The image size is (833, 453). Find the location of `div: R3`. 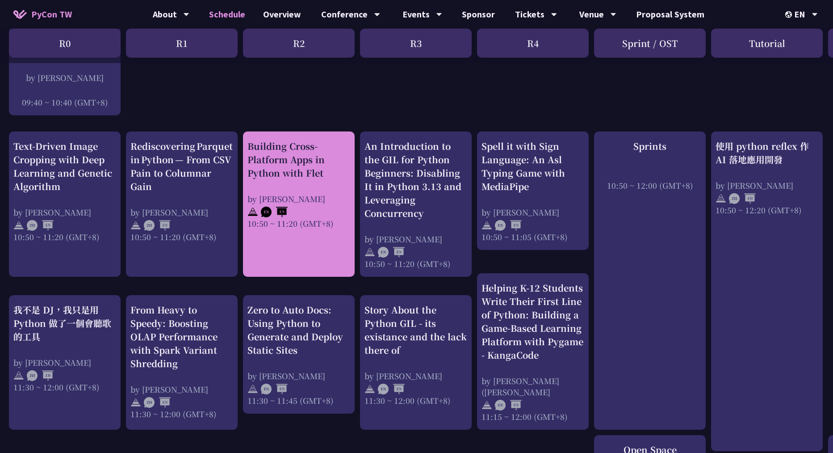

div: R3 is located at coordinates (416, 43).